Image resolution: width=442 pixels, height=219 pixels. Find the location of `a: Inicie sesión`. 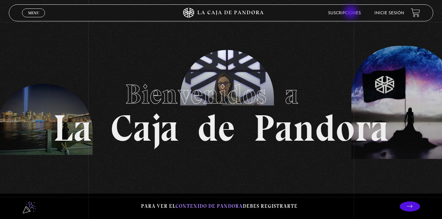

a: Inicie sesión is located at coordinates (390, 13).